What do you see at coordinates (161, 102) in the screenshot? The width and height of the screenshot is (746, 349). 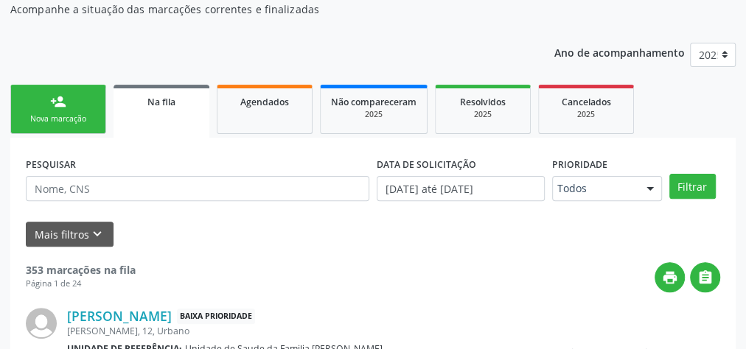 I see `span: Na fila` at bounding box center [161, 102].